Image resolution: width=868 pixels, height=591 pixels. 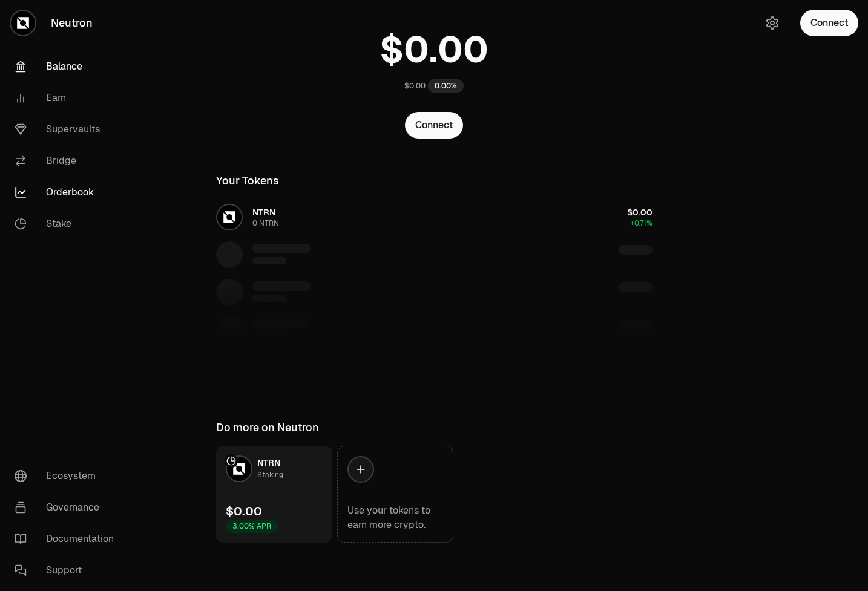 What do you see at coordinates (269, 462) in the screenshot?
I see `span: NTRN` at bounding box center [269, 462].